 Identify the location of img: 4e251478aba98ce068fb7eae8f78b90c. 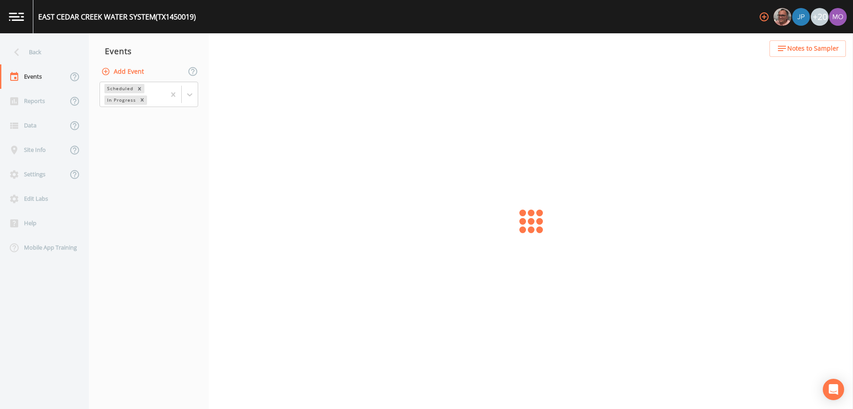
(838, 17).